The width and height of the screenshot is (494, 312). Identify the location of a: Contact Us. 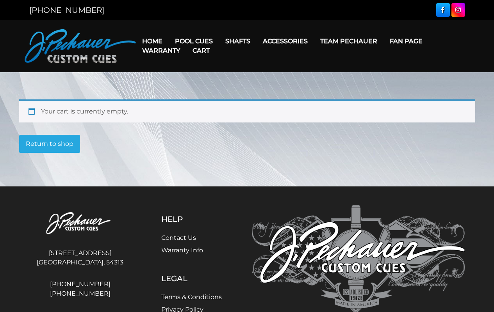
(178, 238).